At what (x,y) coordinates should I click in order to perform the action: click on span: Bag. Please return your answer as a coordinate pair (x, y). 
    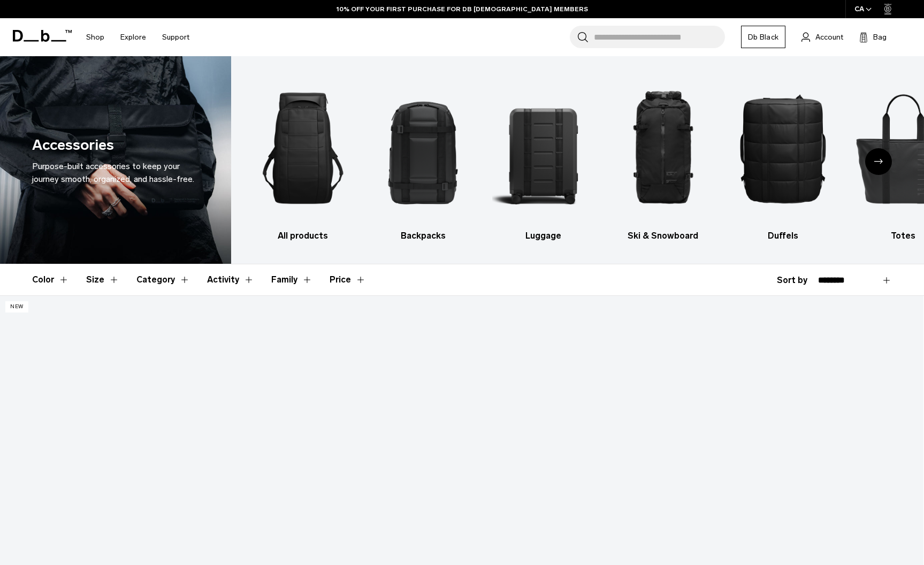
    Looking at the image, I should click on (880, 37).